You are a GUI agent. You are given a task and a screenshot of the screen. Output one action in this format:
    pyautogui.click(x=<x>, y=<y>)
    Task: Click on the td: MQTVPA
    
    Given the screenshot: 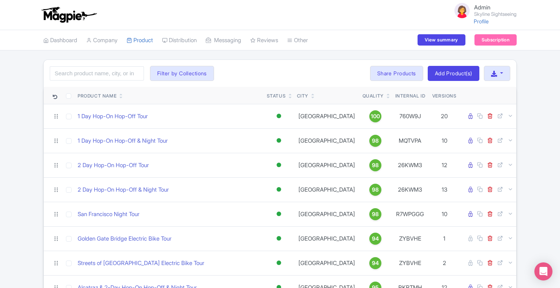 What is the action you would take?
    pyautogui.click(x=410, y=141)
    